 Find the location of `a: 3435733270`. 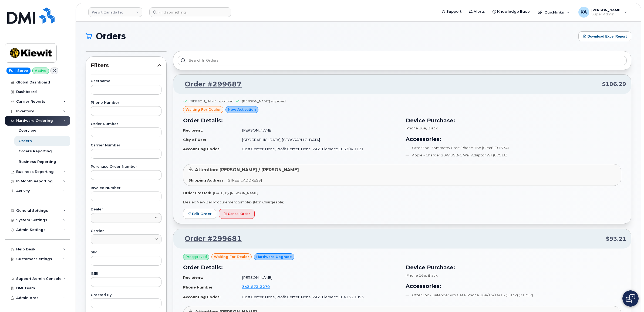

a: 3435733270 is located at coordinates (259, 287).